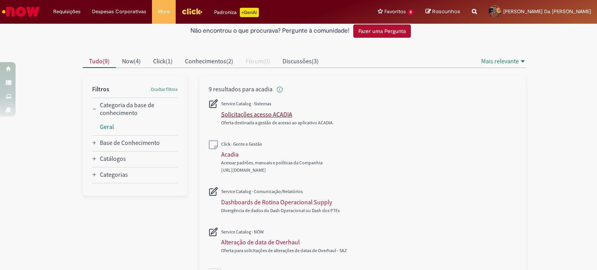 The image size is (597, 270). What do you see at coordinates (21, 12) in the screenshot?
I see `img: ServiceNow` at bounding box center [21, 12].